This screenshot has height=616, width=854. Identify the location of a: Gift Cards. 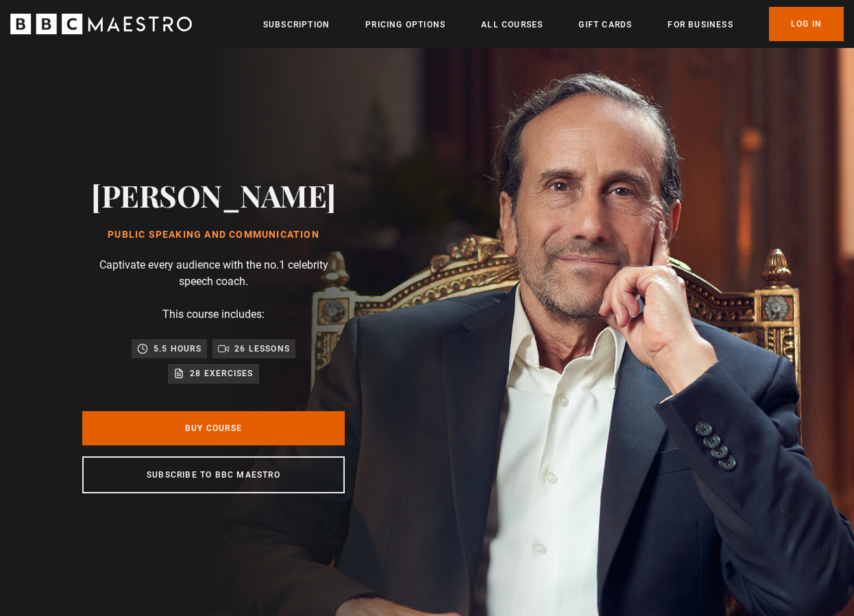
(605, 25).